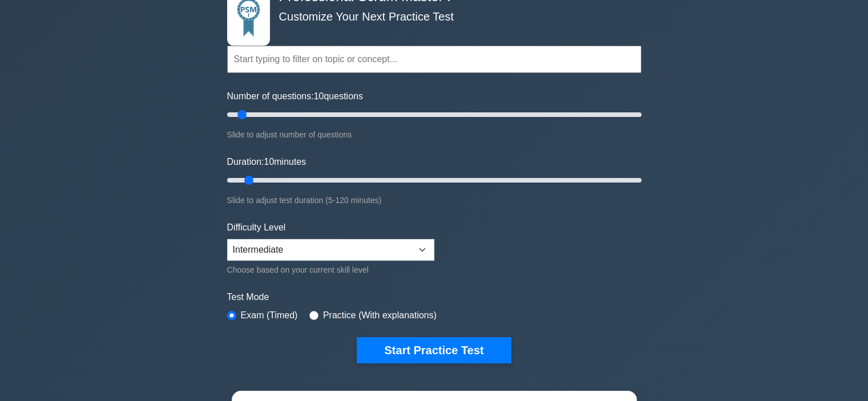 Image resolution: width=868 pixels, height=401 pixels. What do you see at coordinates (295, 97) in the screenshot?
I see `label: Number of questions: questions` at bounding box center [295, 97].